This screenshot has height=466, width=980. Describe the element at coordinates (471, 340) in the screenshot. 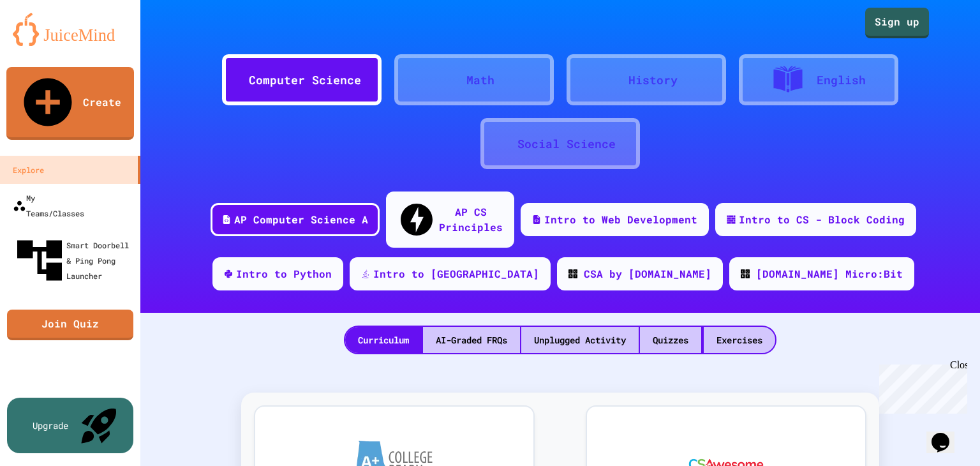

I see `div: AI-Graded FRQs` at that location.